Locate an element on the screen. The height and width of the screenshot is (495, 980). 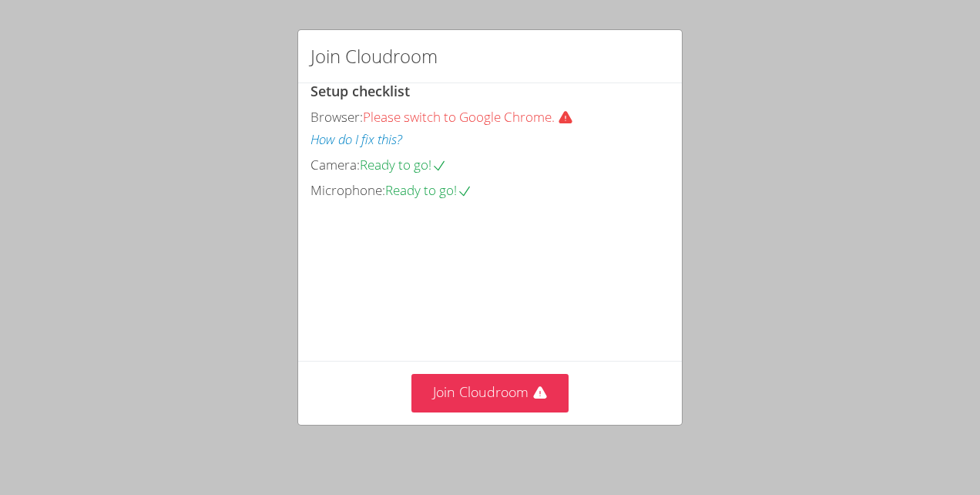
button: Join Cloudroom is located at coordinates (490, 392).